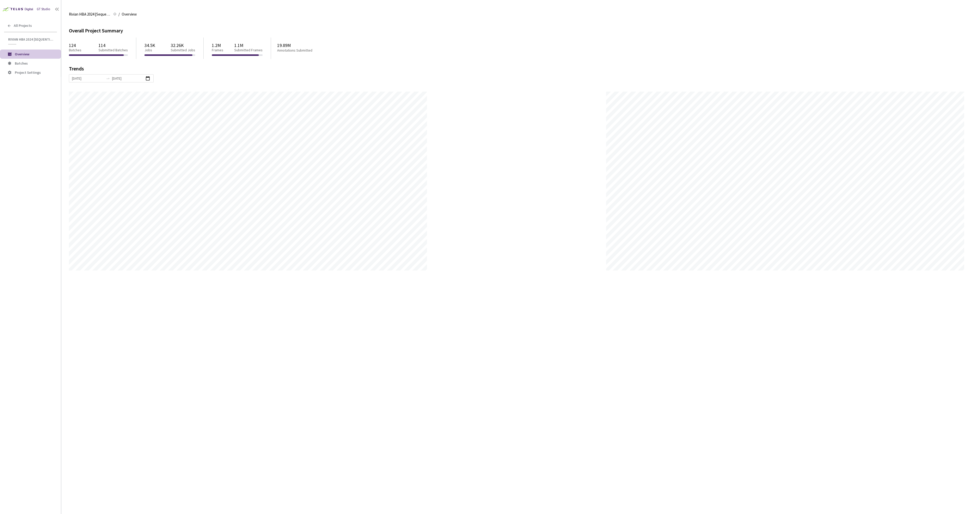 Image resolution: width=980 pixels, height=514 pixels. What do you see at coordinates (75, 50) in the screenshot?
I see `p: Batches` at bounding box center [75, 50].